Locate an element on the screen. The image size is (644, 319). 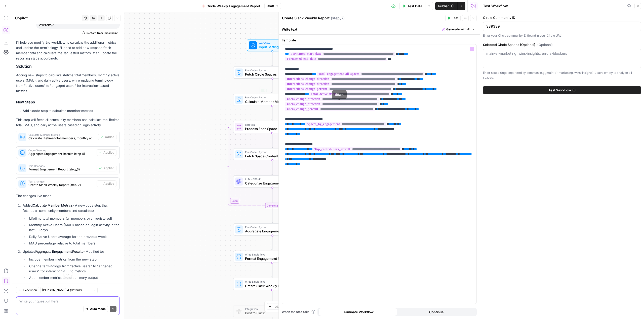
span: Generate with AI is located at coordinates (458, 29).